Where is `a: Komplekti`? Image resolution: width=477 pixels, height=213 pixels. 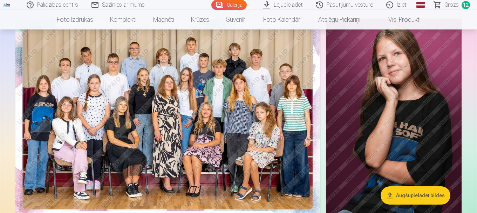 a: Komplekti is located at coordinates (123, 20).